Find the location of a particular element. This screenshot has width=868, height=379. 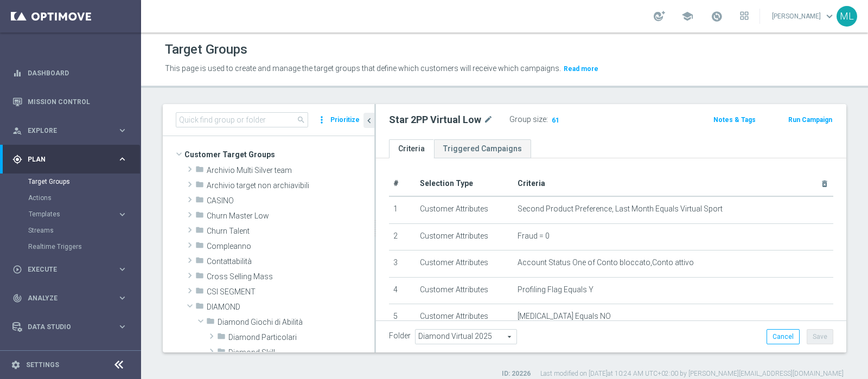

span: 61 is located at coordinates (555, 121).